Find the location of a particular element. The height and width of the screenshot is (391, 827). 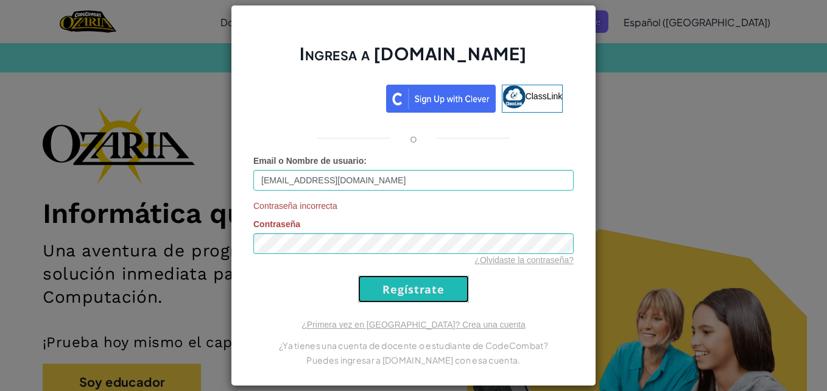

p: o is located at coordinates (414, 138).